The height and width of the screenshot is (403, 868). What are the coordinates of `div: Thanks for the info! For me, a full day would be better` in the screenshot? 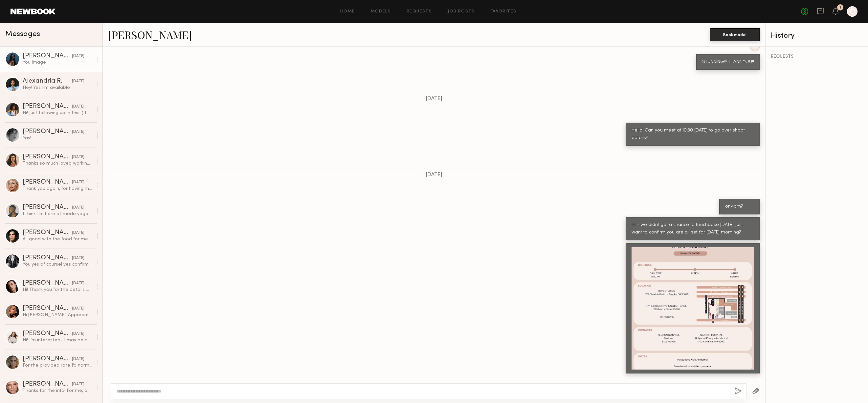 It's located at (57, 391).